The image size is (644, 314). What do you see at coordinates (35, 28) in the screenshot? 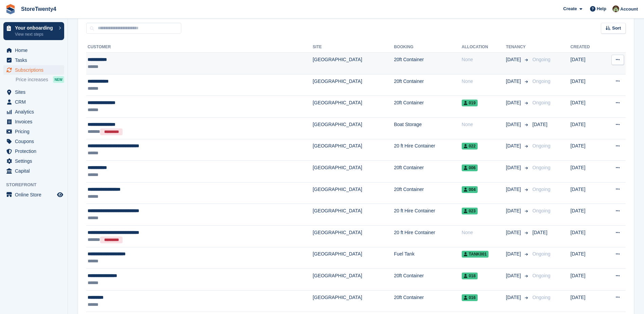
I see `p: Your onboarding` at bounding box center [35, 28].